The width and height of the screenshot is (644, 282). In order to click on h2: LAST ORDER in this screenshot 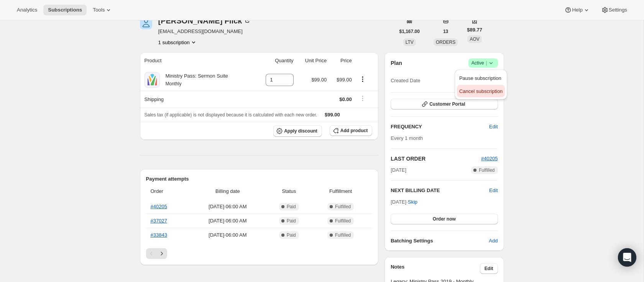, I will do `click(436, 159)`.